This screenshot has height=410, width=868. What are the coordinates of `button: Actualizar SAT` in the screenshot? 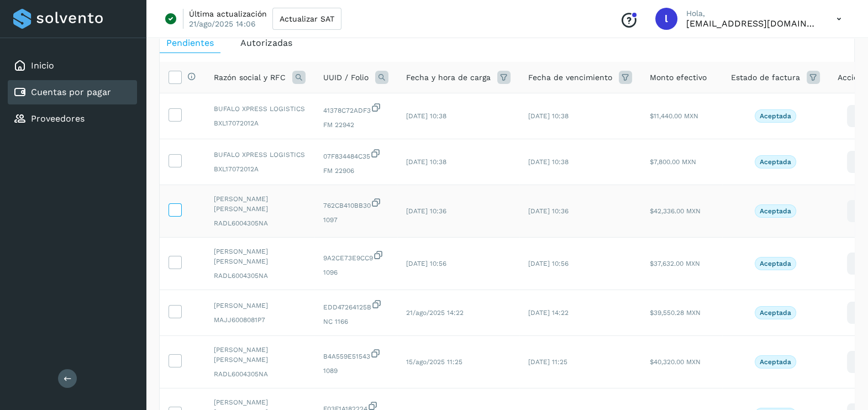 It's located at (307, 19).